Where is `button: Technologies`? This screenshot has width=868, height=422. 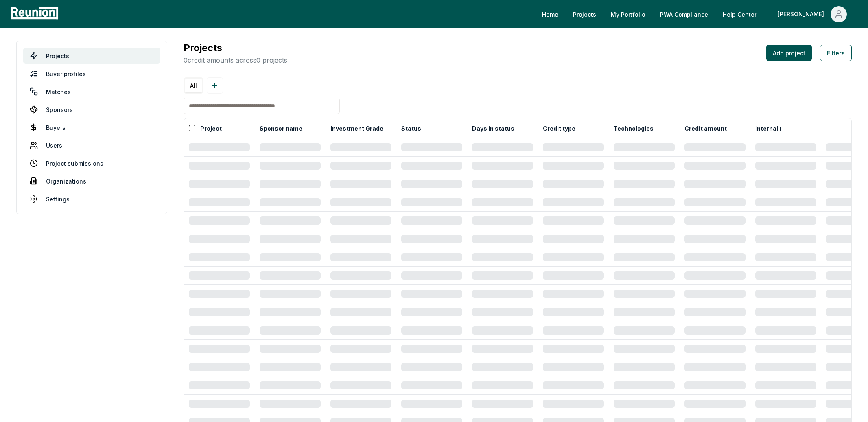
button: Technologies is located at coordinates (633, 128).